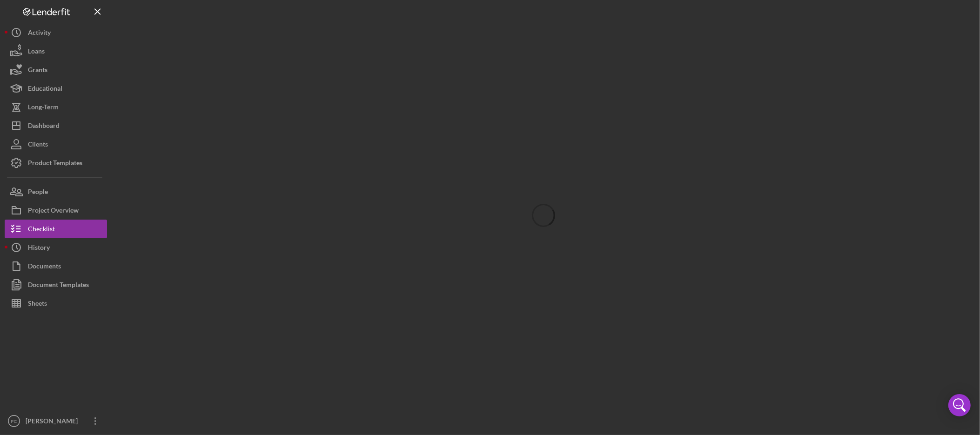 The height and width of the screenshot is (435, 980). I want to click on a: Document Templates, so click(56, 285).